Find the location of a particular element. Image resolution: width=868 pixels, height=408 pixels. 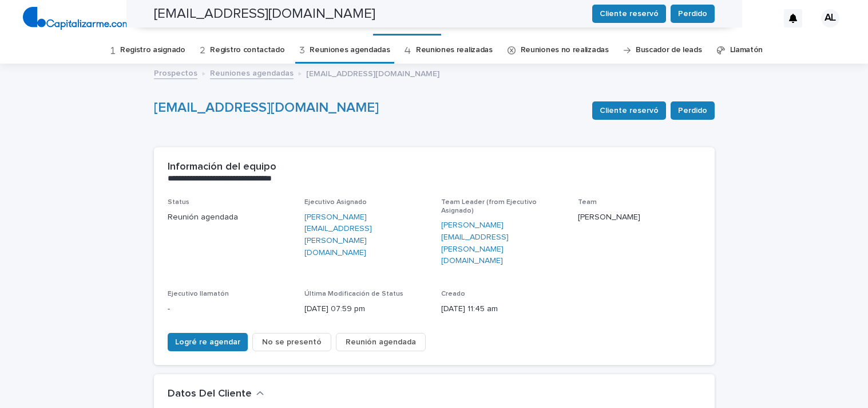

span: Reunión agendada is located at coordinates (380, 342).